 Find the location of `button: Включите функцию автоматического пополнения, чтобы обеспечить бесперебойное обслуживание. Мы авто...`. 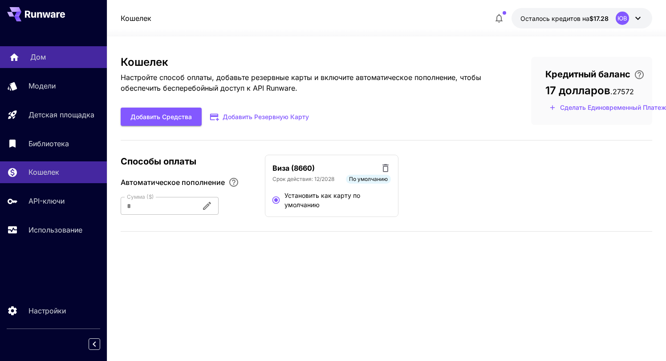

button: Включите функцию автоматического пополнения, чтобы обеспечить бесперебойное обслуживание. Мы авто... is located at coordinates (234, 183).